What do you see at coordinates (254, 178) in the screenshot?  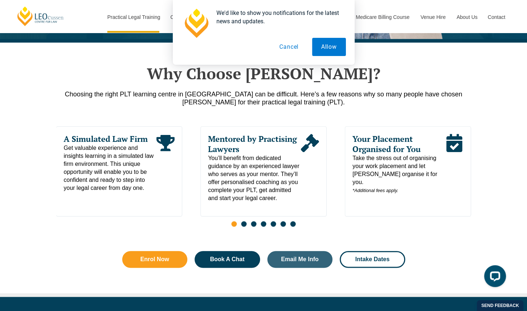 I see `span: You’ll benefit from dedicated guidance by an experienced lawyer who serves as your mentor. They’l...` at bounding box center [254, 178].